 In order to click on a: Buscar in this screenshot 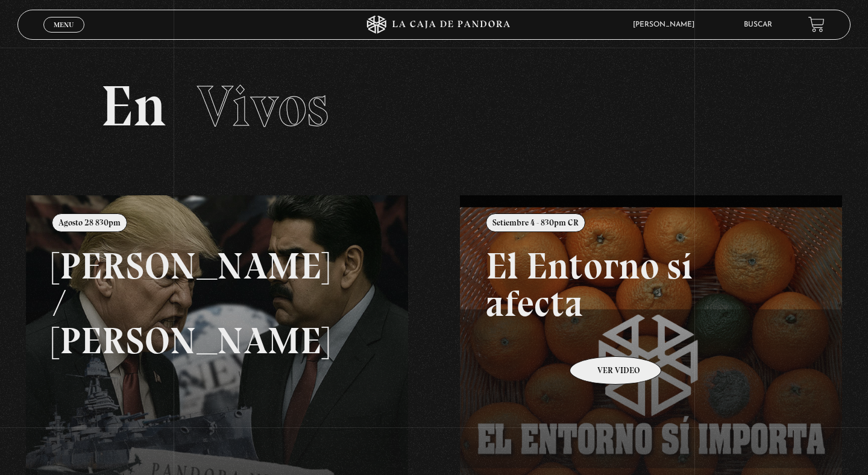, I will do `click(757, 25)`.